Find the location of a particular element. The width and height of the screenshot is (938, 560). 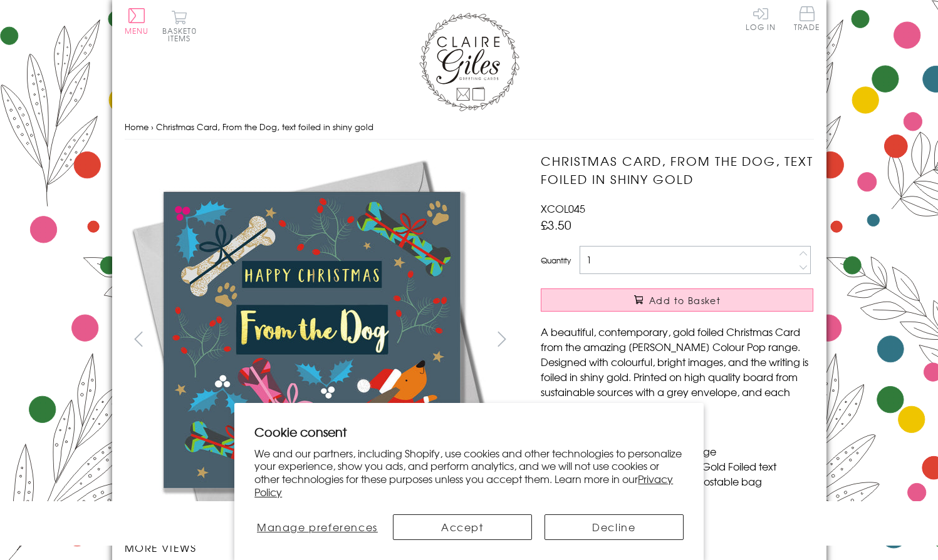

span: Add to Basket is located at coordinates (685, 301).